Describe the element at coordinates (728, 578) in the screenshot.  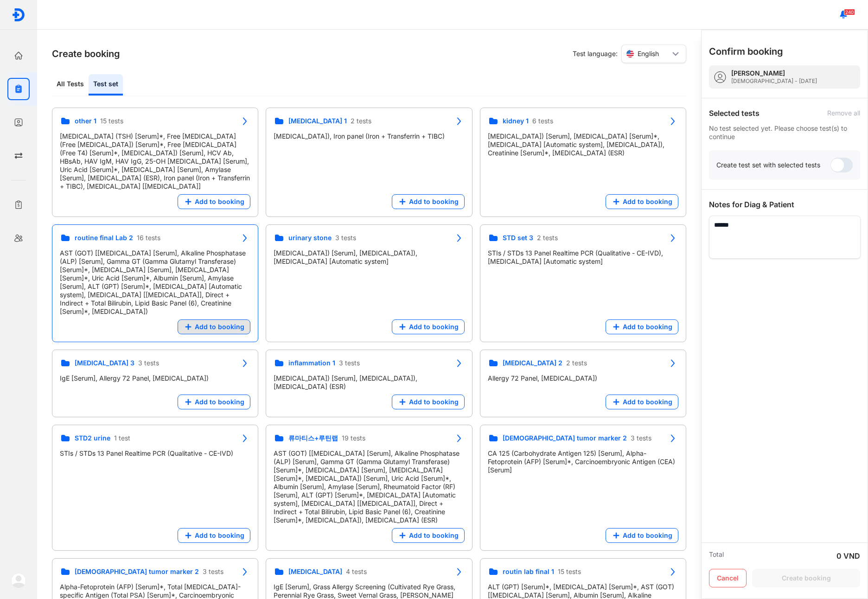
I see `button: Cancel` at that location.